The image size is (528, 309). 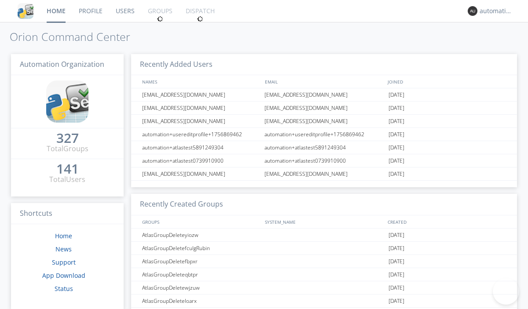 What do you see at coordinates (63, 236) in the screenshot?
I see `a: Home` at bounding box center [63, 236].